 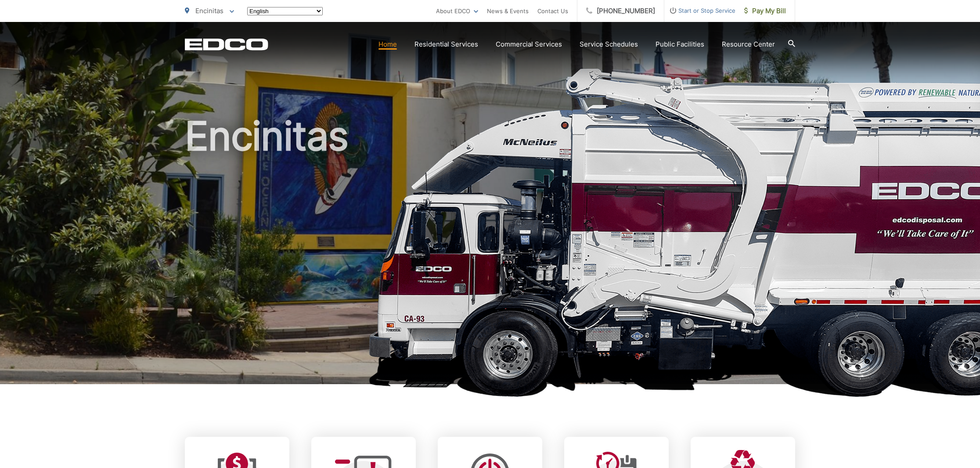 What do you see at coordinates (490, 253) in the screenshot?
I see `h1: Encinitas` at bounding box center [490, 253].